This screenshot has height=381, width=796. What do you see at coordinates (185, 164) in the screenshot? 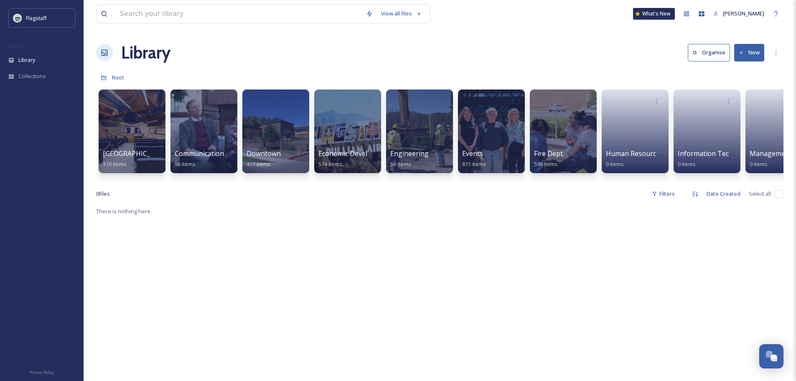
I see `span: 96 items` at bounding box center [185, 164].